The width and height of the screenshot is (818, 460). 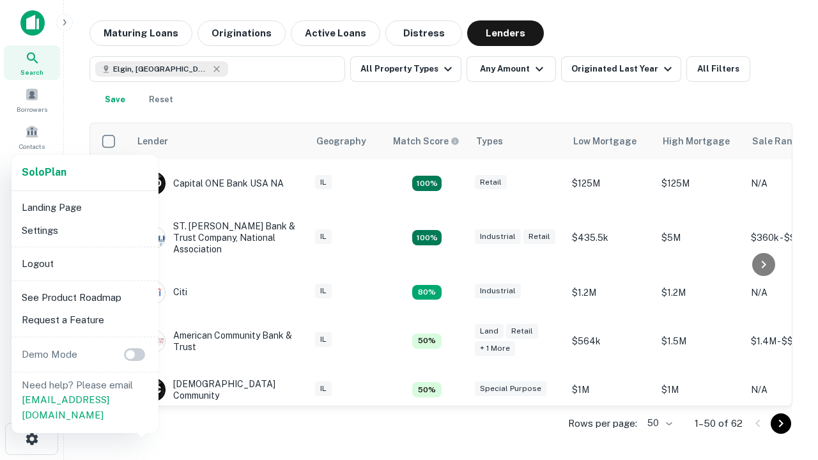 What do you see at coordinates (44, 173) in the screenshot?
I see `a: SoloPlan` at bounding box center [44, 173].